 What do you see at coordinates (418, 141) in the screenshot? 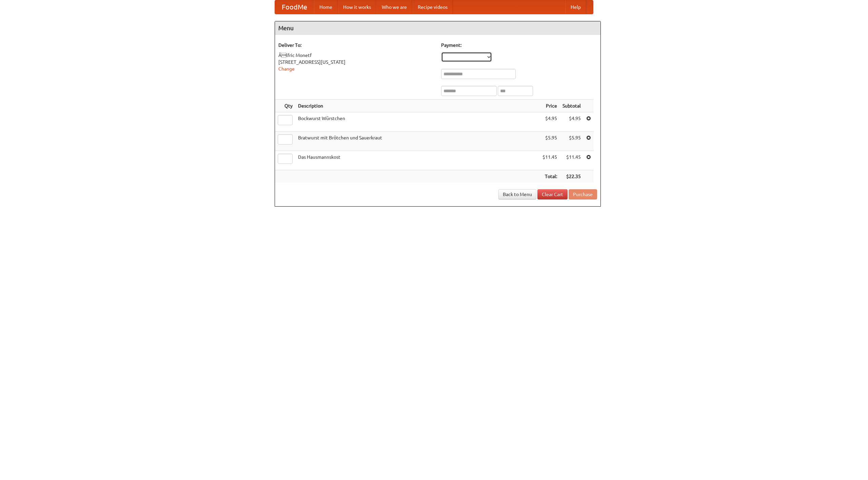
I see `td: Bratwurst mit Brötchen und Sauerkraut` at bounding box center [418, 141].